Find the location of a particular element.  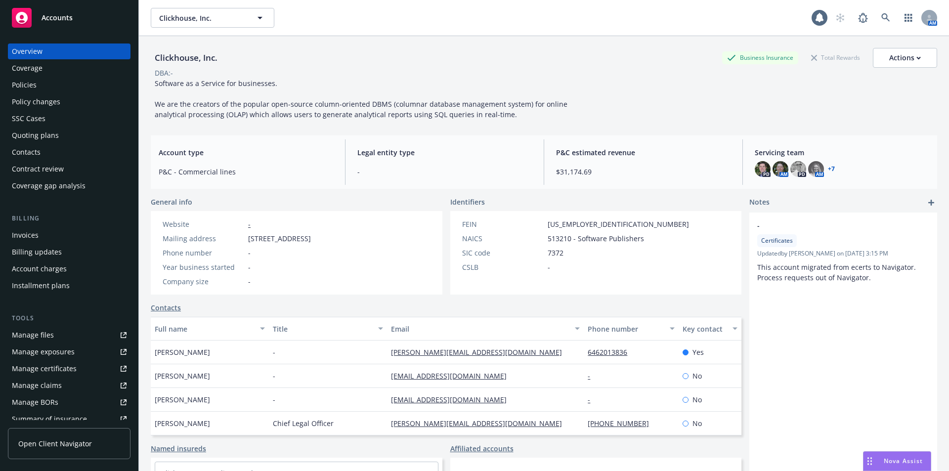

div: NAICS is located at coordinates (503, 238).